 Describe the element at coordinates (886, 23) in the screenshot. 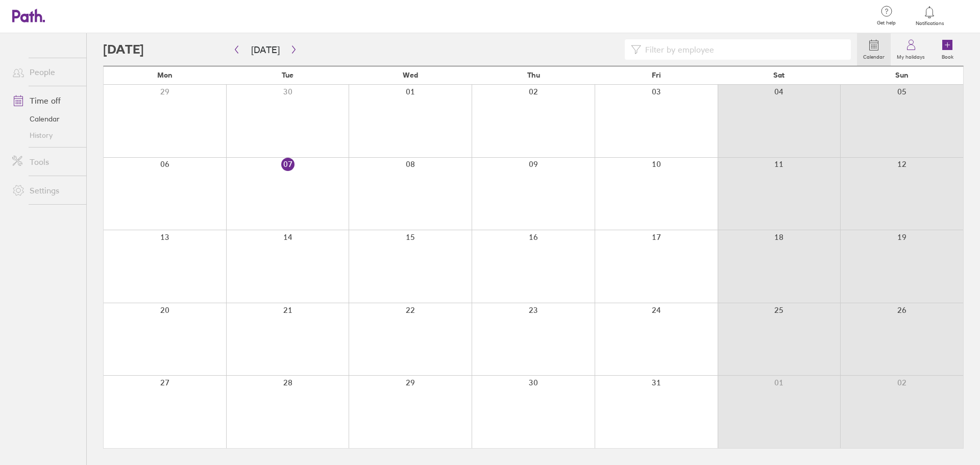

I see `span: Get help` at that location.